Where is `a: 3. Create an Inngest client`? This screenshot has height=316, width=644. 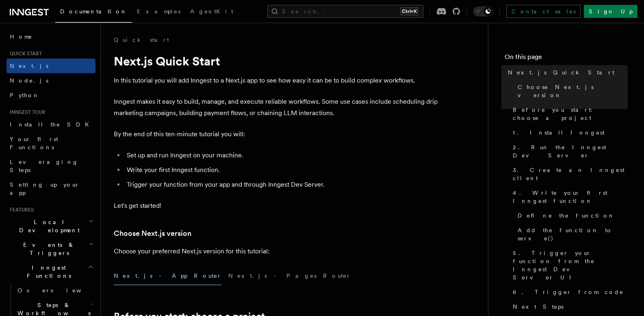
a: 3. Create an Inngest client is located at coordinates (568, 174).